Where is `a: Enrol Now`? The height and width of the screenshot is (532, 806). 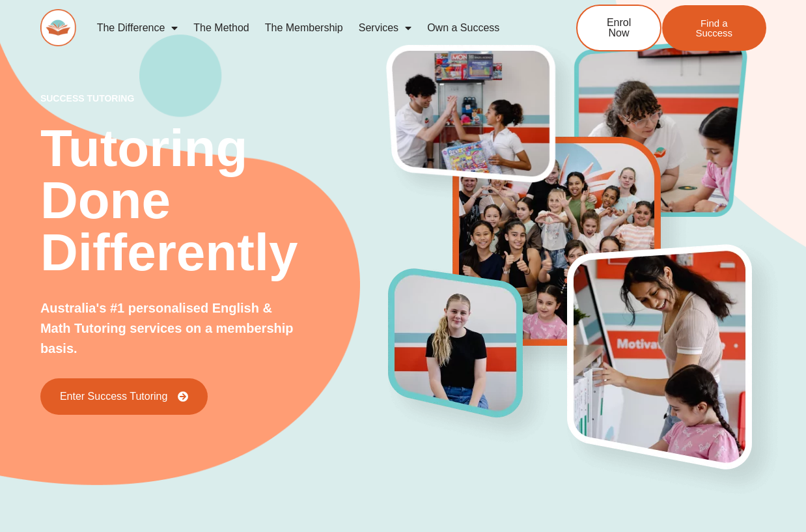 a: Enrol Now is located at coordinates (618, 28).